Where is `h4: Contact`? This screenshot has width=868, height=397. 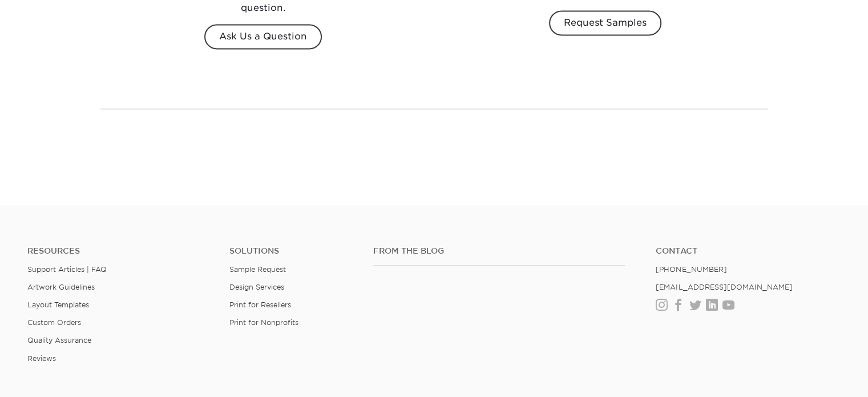
h4: Contact is located at coordinates (748, 251).